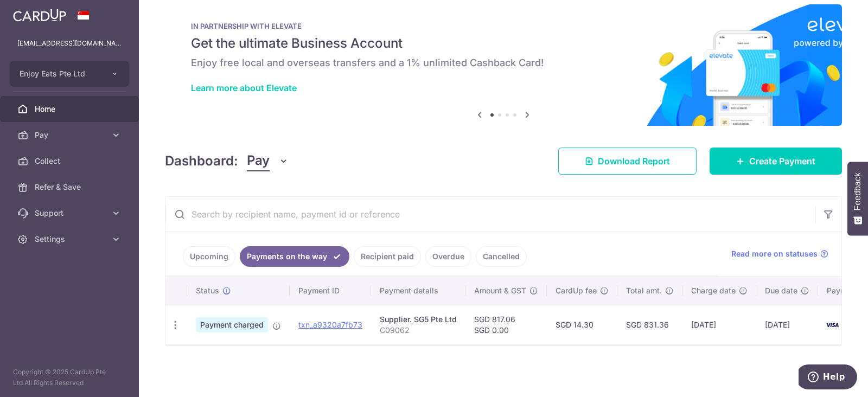  Describe the element at coordinates (779, 254) in the screenshot. I see `a: Read more on statuses` at that location.